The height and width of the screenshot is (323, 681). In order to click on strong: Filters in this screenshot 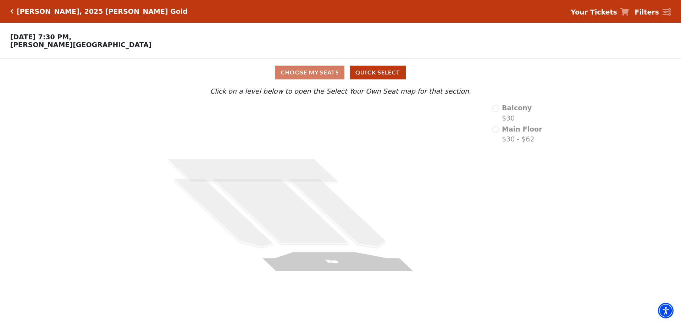, I will do `click(647, 12)`.